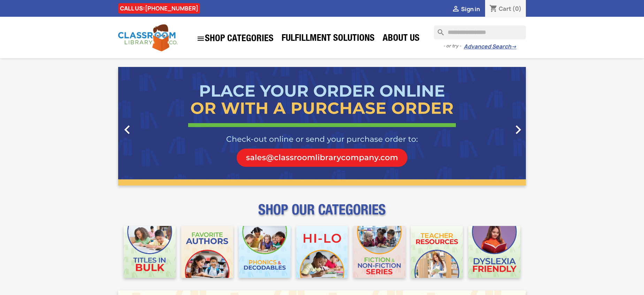 The image size is (644, 295). I want to click on img: CLC_Fiction_Nonfiction_Mobile.jpg, so click(379, 252).